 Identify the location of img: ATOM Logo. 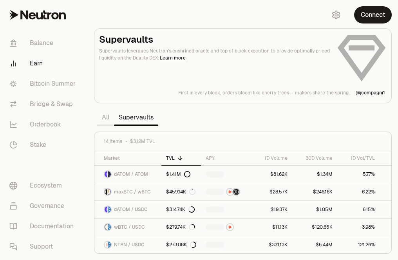
(109, 174).